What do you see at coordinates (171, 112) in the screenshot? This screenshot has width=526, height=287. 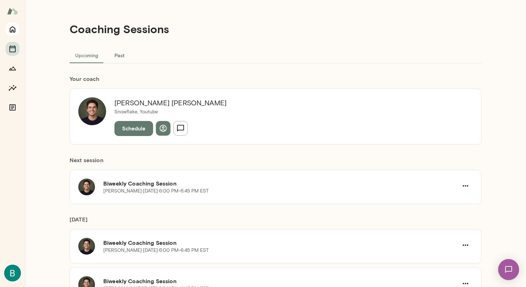 I see `p: Snowflake, Youtube` at bounding box center [171, 112].